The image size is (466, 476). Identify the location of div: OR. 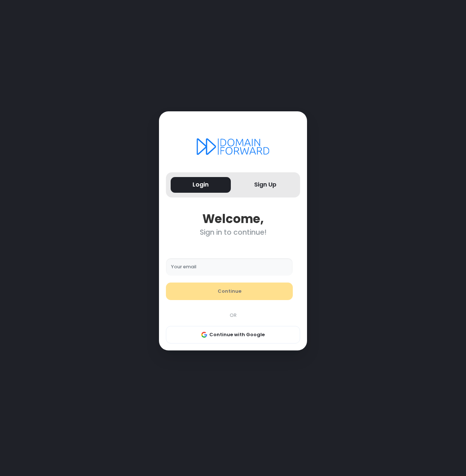
(233, 315).